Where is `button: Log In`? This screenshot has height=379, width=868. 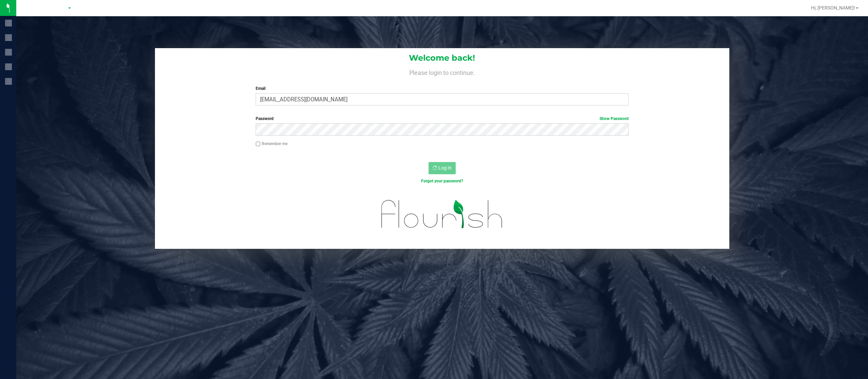 button: Log In is located at coordinates (442, 168).